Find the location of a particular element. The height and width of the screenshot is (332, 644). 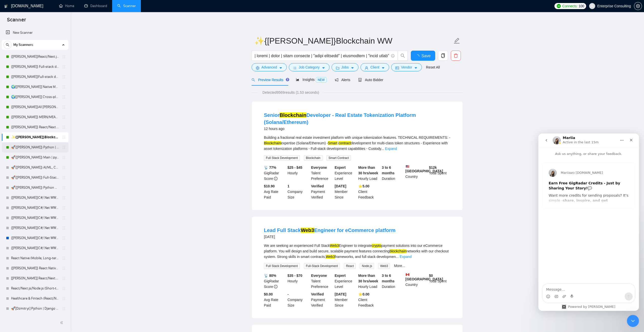

mark: contract is located at coordinates (345, 143).